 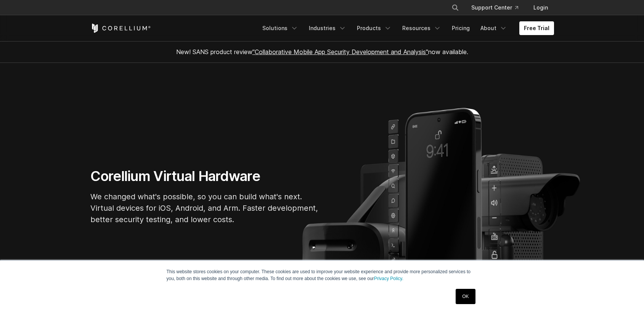 I want to click on a: About, so click(x=494, y=28).